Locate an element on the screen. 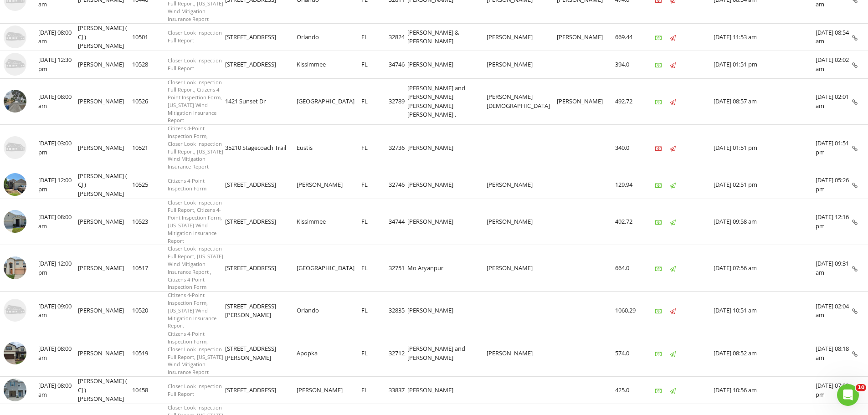 This screenshot has width=868, height=415. td: 10501 is located at coordinates (150, 37).